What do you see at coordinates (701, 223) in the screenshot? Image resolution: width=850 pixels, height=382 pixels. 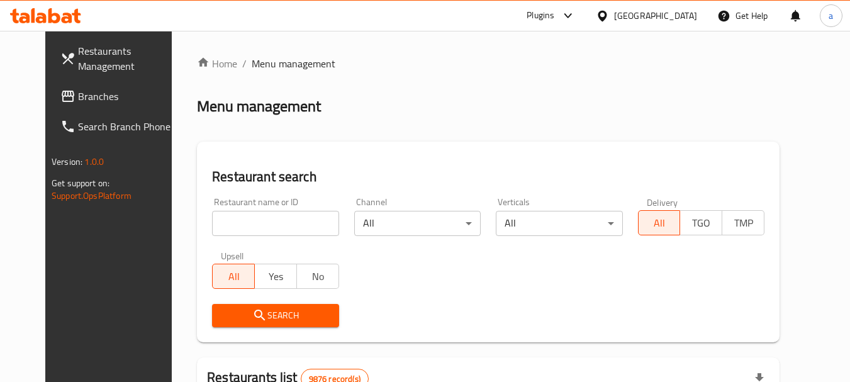 I see `button: TGO` at bounding box center [701, 223].